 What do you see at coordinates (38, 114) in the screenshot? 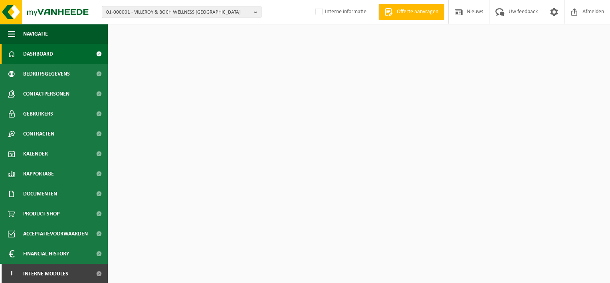
I see `span: Gebruikers` at bounding box center [38, 114].